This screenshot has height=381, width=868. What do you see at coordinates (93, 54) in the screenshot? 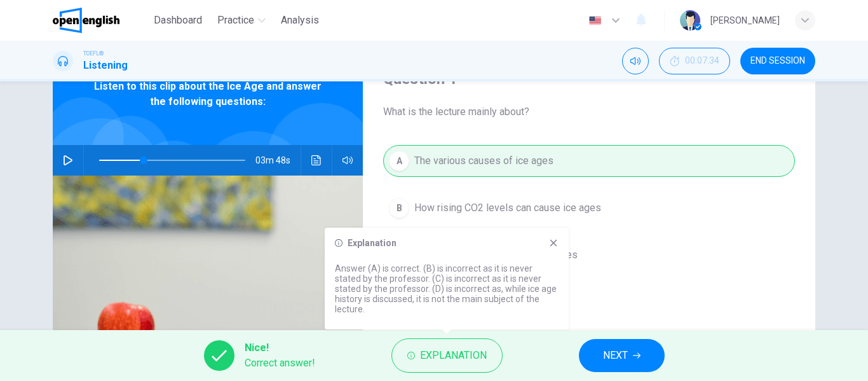
I see `span: TOEFL®` at bounding box center [93, 54].